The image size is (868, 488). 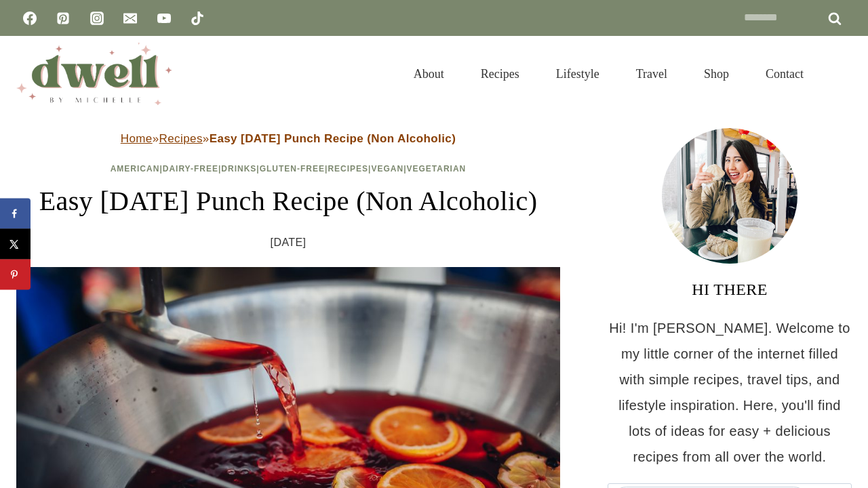 What do you see at coordinates (97, 19) in the screenshot?
I see `a: Instagram` at bounding box center [97, 19].